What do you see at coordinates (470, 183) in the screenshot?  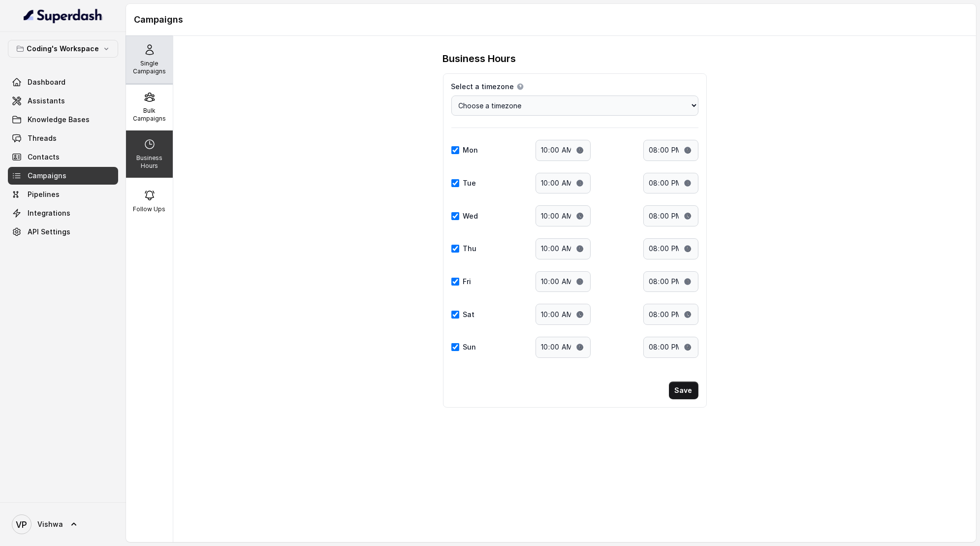 I see `label: Tue` at bounding box center [470, 183].